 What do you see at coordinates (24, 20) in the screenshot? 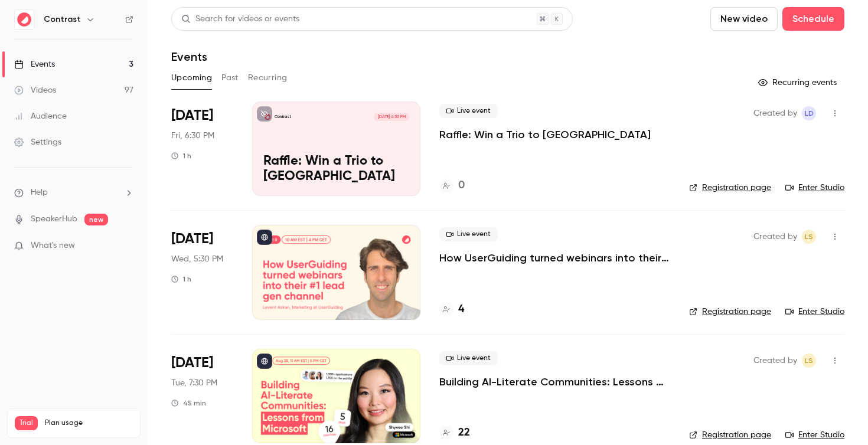
I see `img: Contrast` at bounding box center [24, 20].